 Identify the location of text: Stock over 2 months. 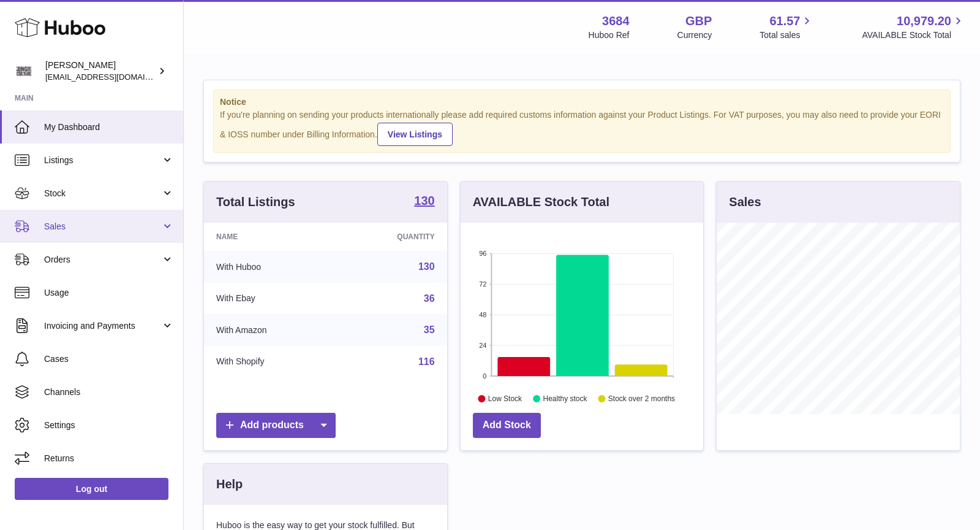
(641, 399).